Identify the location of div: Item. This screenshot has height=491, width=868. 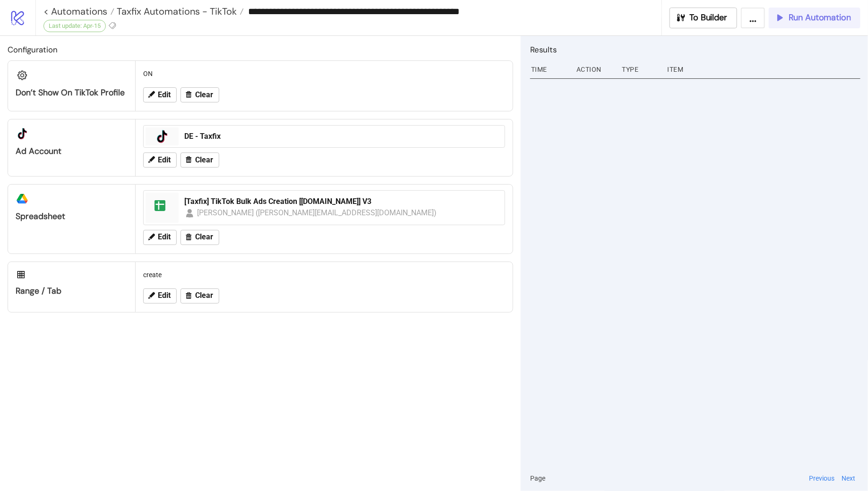
(763, 69).